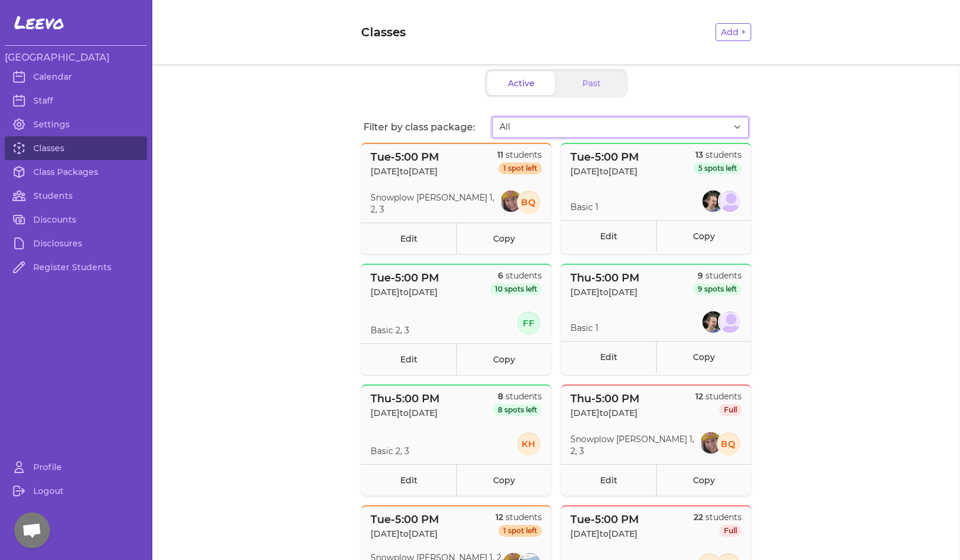  Describe the element at coordinates (32, 530) in the screenshot. I see `div: Open chat` at that location.